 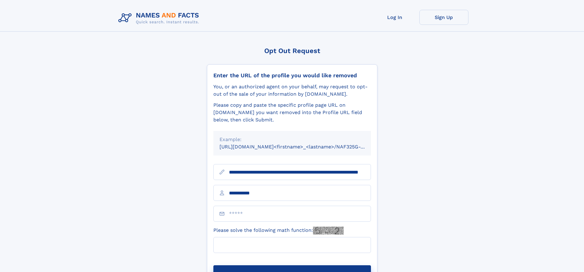 I want to click on a: Log In, so click(x=395, y=17).